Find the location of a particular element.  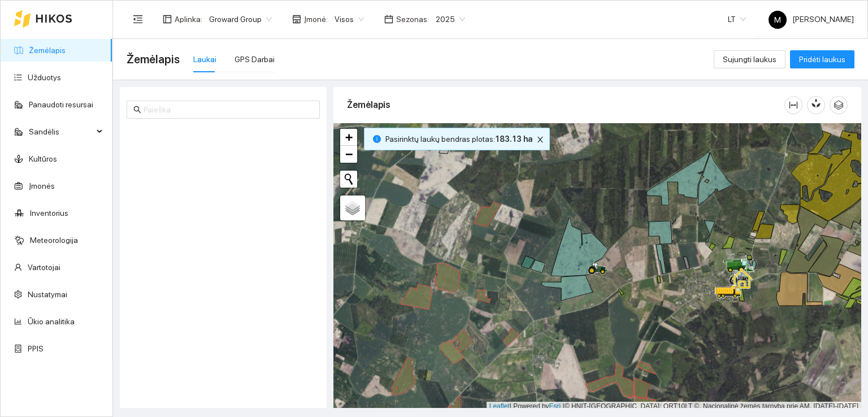

span: Visos is located at coordinates (349, 19).